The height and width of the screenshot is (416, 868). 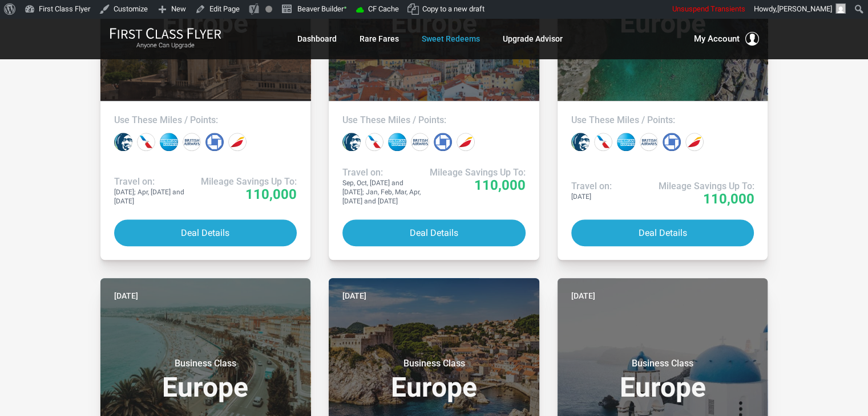 What do you see at coordinates (317, 39) in the screenshot?
I see `a: Dashboard` at bounding box center [317, 39].